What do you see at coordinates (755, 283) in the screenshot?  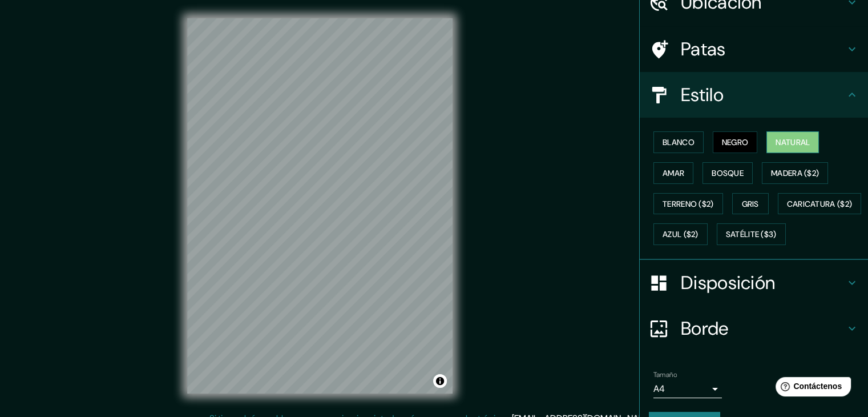 I see `div: Disposición` at bounding box center [755, 283].